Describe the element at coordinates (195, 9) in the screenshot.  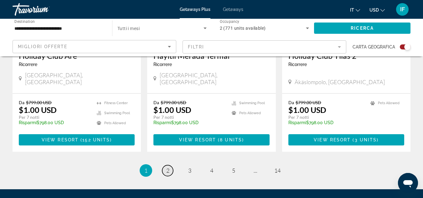
I see `span: Getaways Plus` at that location.